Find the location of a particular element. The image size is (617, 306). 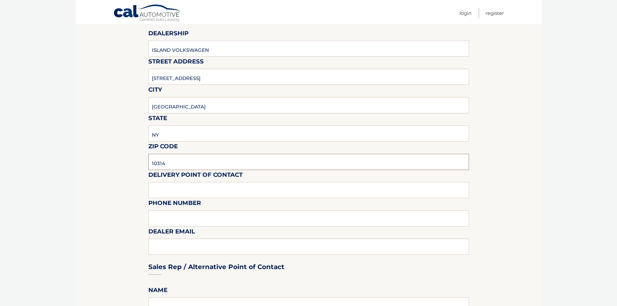

a: Register is located at coordinates (495, 13).